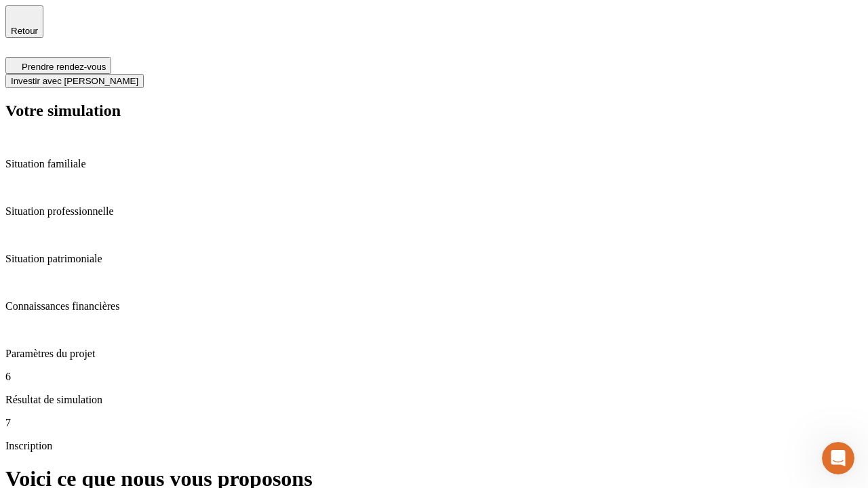  I want to click on p: 7, so click(434, 423).